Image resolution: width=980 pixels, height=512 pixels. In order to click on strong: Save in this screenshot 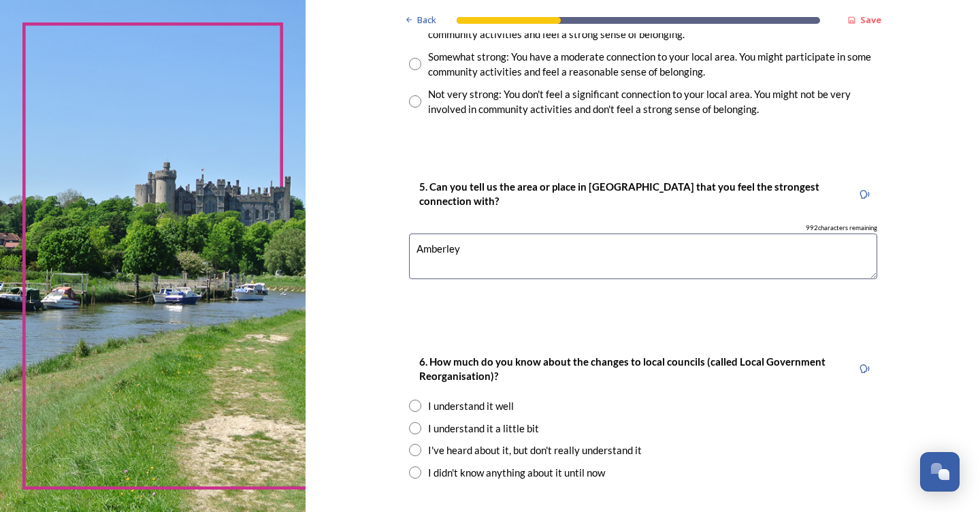, I will do `click(870, 20)`.